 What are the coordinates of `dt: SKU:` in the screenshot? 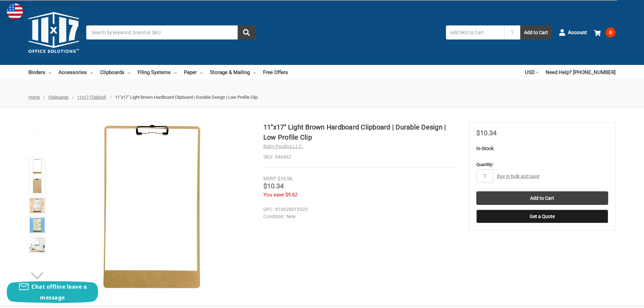 It's located at (268, 157).